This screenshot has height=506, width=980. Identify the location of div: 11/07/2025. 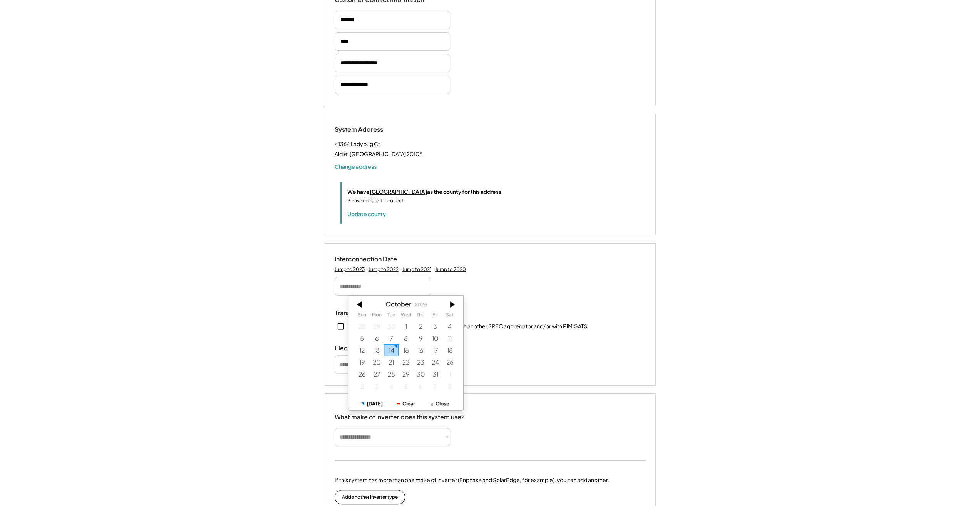
(436, 385).